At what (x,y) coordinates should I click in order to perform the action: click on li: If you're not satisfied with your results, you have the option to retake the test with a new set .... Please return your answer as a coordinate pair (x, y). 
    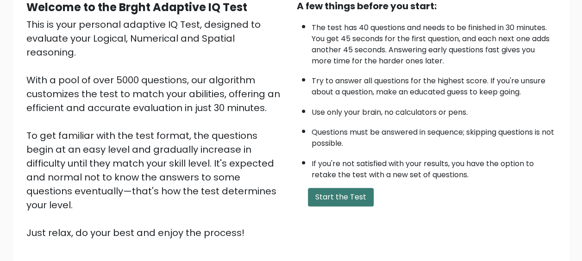
    Looking at the image, I should click on (434, 167).